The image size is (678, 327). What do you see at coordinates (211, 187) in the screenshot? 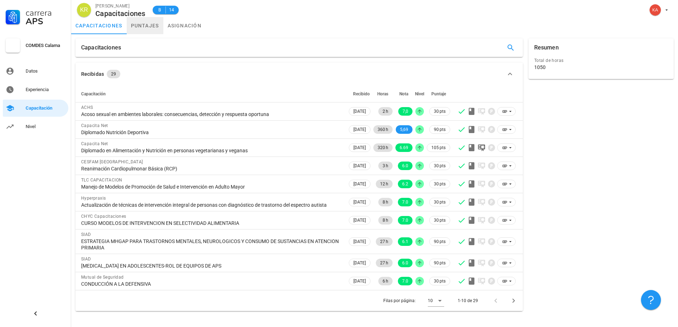
I see `div: Manejo de Modelos de Promoción de Salud e Intervención en Adulto Mayor` at bounding box center [211, 187].